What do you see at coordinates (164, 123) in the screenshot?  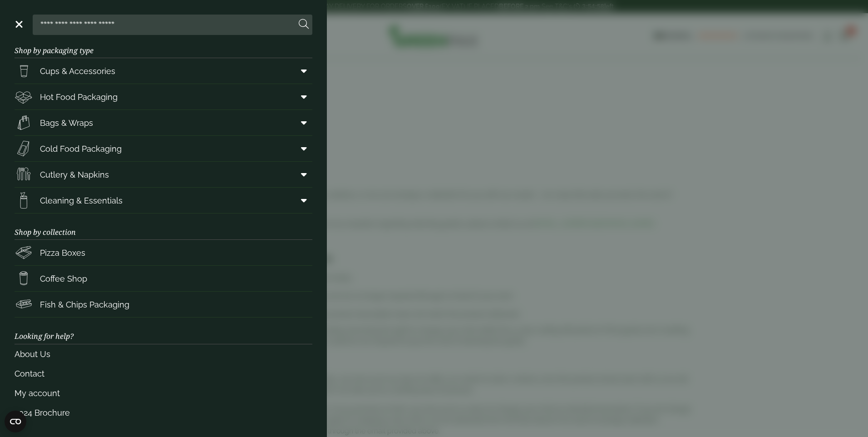 I see `a: Bags & Wraps` at bounding box center [164, 123].